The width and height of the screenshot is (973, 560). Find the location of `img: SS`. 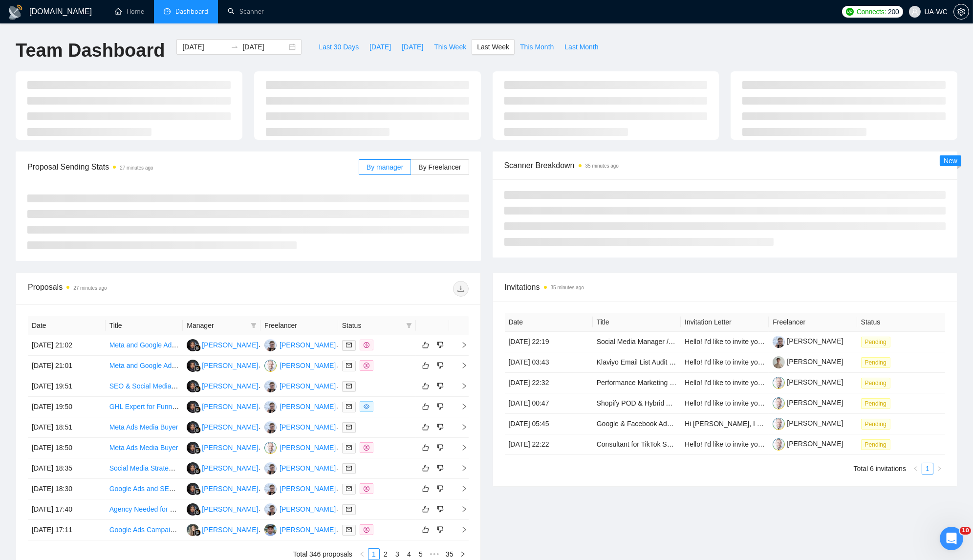

img: SS is located at coordinates (270, 529).